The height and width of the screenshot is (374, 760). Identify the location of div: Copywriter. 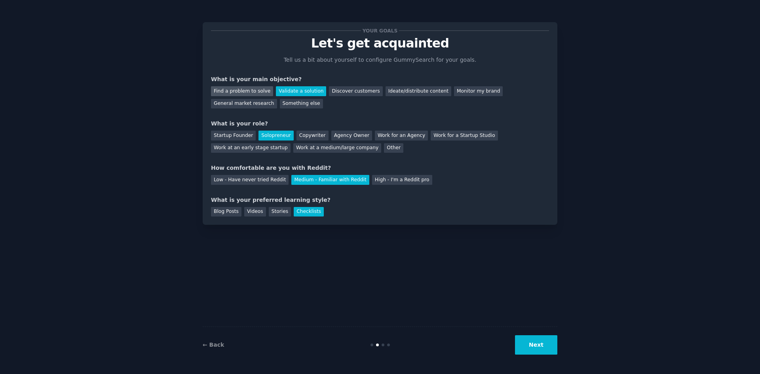
(312, 135).